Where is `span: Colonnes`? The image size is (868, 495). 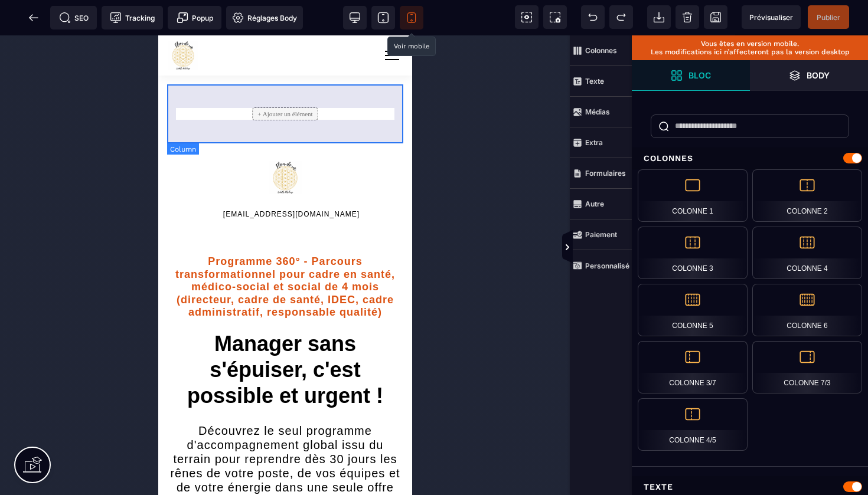
span: Colonnes is located at coordinates (600, 51).